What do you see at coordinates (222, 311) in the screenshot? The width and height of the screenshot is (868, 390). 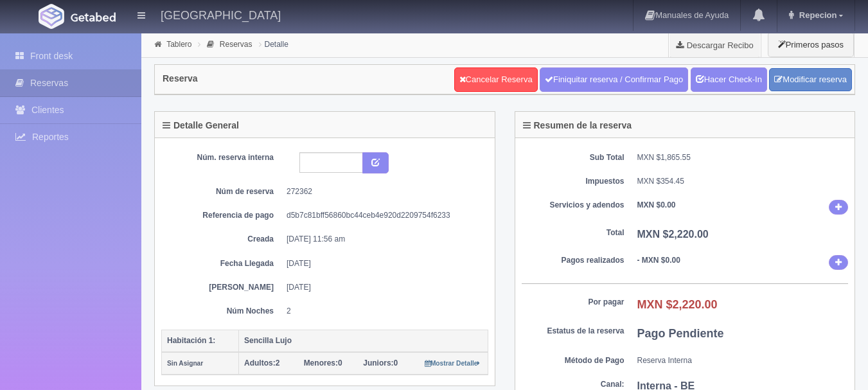 I see `dt: Núm Noches` at bounding box center [222, 311].